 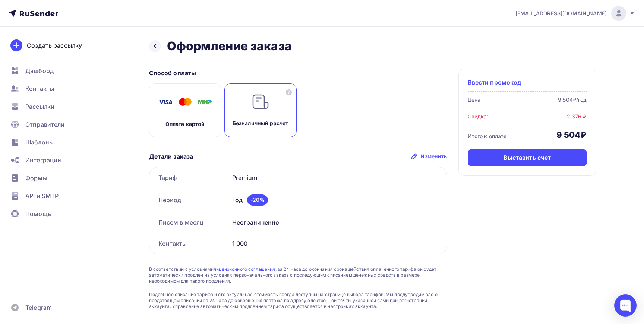 What do you see at coordinates (50, 124) in the screenshot?
I see `a: Отправители` at bounding box center [50, 124].